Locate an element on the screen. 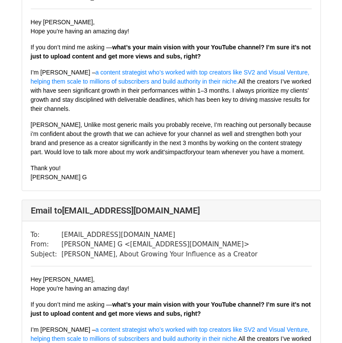 The height and width of the screenshot is (343, 342). td: Subject: is located at coordinates (46, 254).